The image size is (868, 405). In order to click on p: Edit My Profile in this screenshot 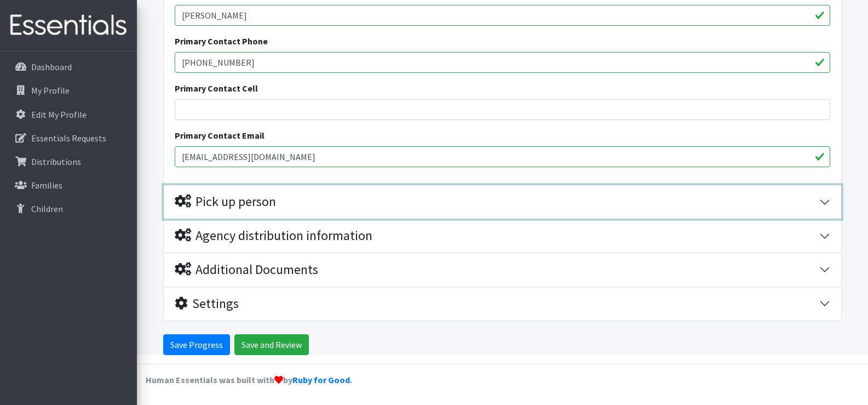, I will do `click(59, 115)`.